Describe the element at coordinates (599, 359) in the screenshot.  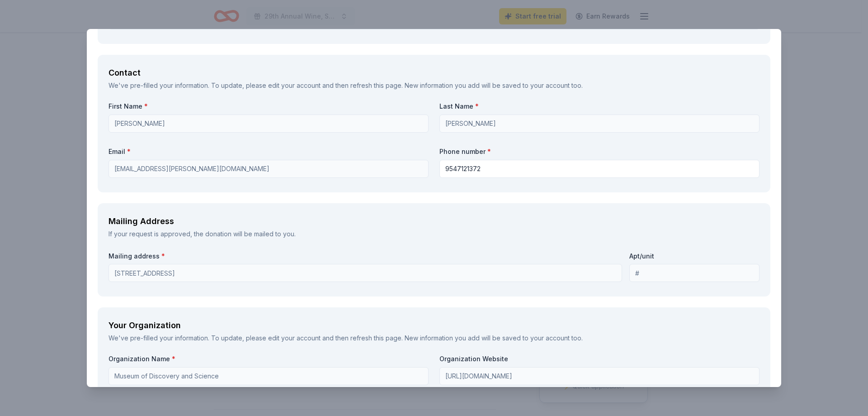
I see `label: Organization Website` at that location.